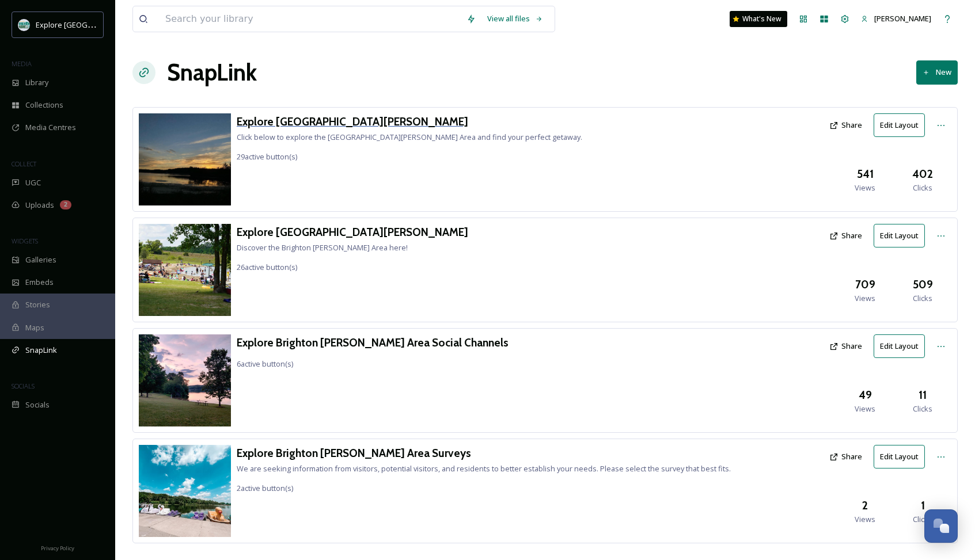 The width and height of the screenshot is (975, 560). What do you see at coordinates (21, 64) in the screenshot?
I see `span: MEDIA` at bounding box center [21, 64].